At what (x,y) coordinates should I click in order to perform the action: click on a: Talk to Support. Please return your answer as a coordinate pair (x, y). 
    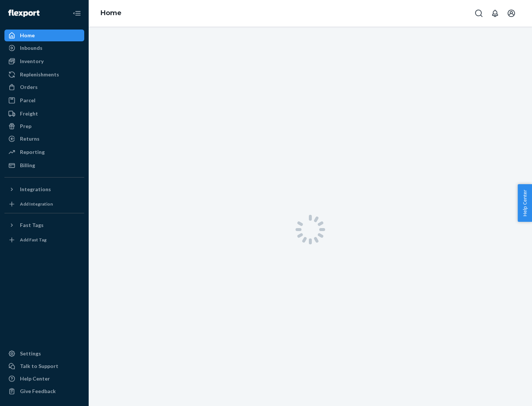
    Looking at the image, I should click on (44, 366).